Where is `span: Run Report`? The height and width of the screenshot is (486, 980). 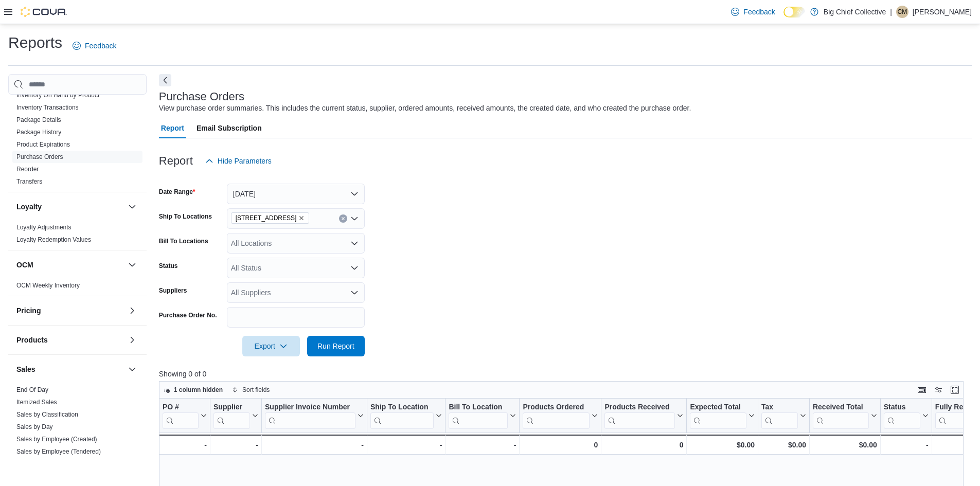 span: Run Report is located at coordinates (336, 346).